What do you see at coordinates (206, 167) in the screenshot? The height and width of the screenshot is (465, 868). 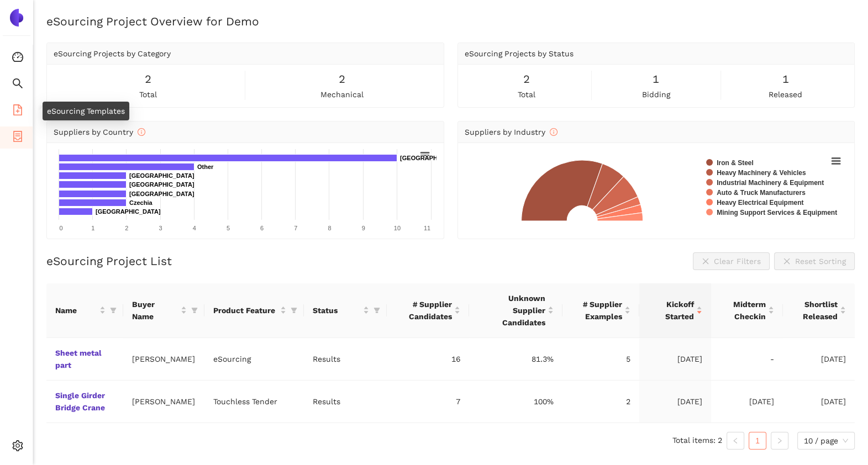 I see `text: Other` at bounding box center [206, 167].